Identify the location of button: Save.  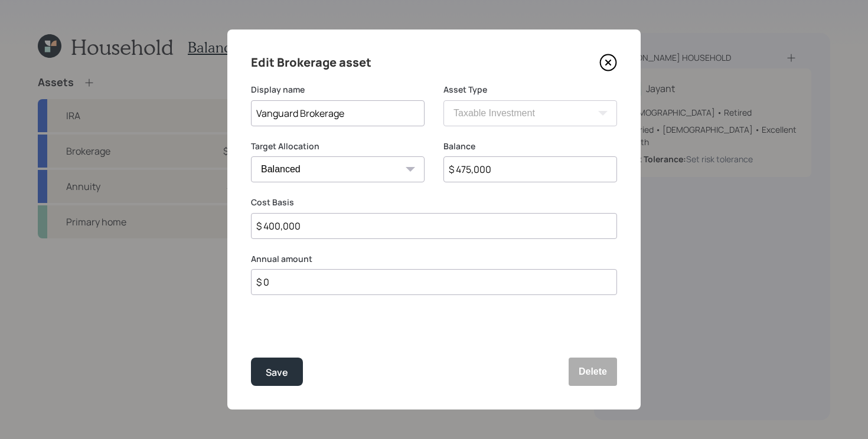
(277, 372).